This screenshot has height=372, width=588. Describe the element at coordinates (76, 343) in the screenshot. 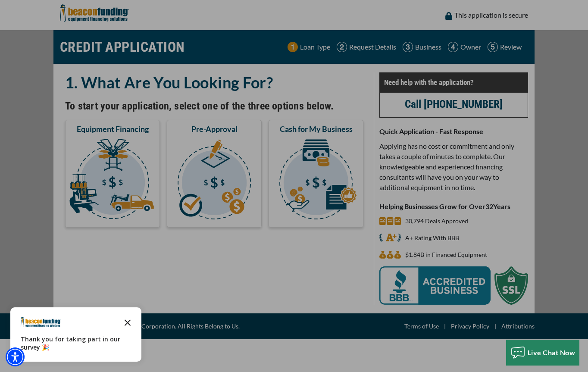

I see `p: Thank you for taking part in our survey 🎉` at that location.